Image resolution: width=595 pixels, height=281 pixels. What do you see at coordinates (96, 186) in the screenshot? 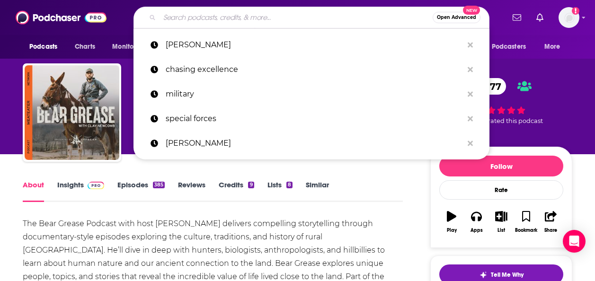
I see `img: Podchaser Pro` at bounding box center [96, 186].